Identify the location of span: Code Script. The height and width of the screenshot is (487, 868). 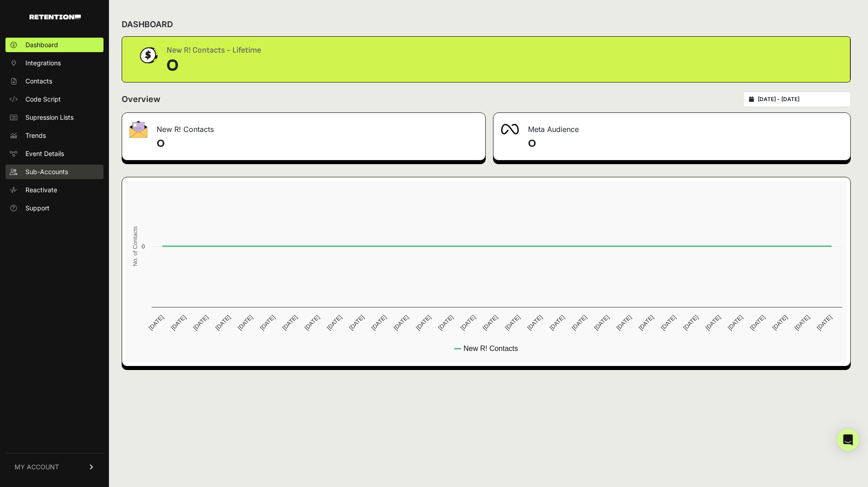
(43, 99).